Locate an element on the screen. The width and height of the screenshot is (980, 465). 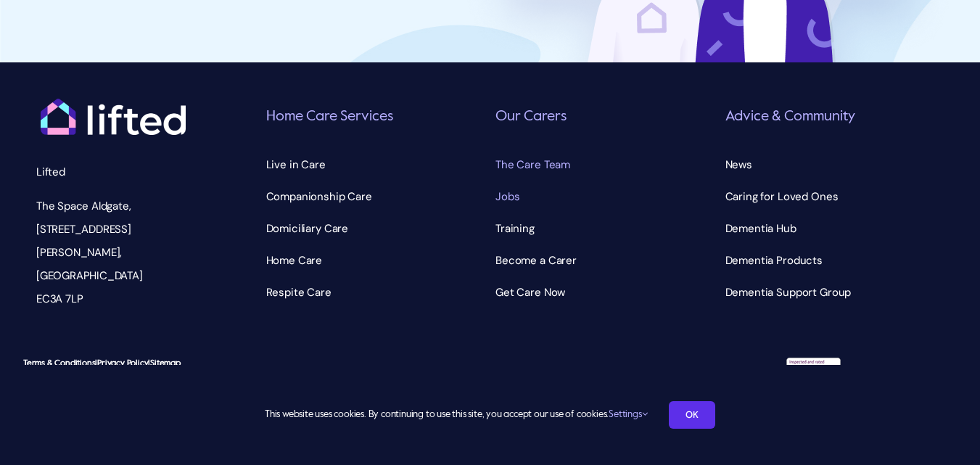
span: Dementia Support Group is located at coordinates (788, 293).